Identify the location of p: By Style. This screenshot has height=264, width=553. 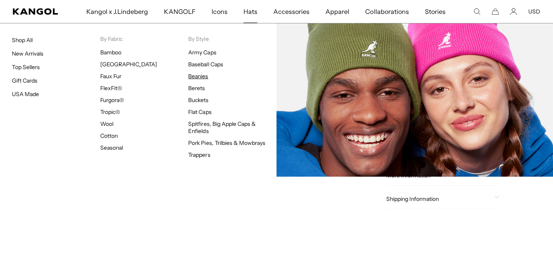
(232, 39).